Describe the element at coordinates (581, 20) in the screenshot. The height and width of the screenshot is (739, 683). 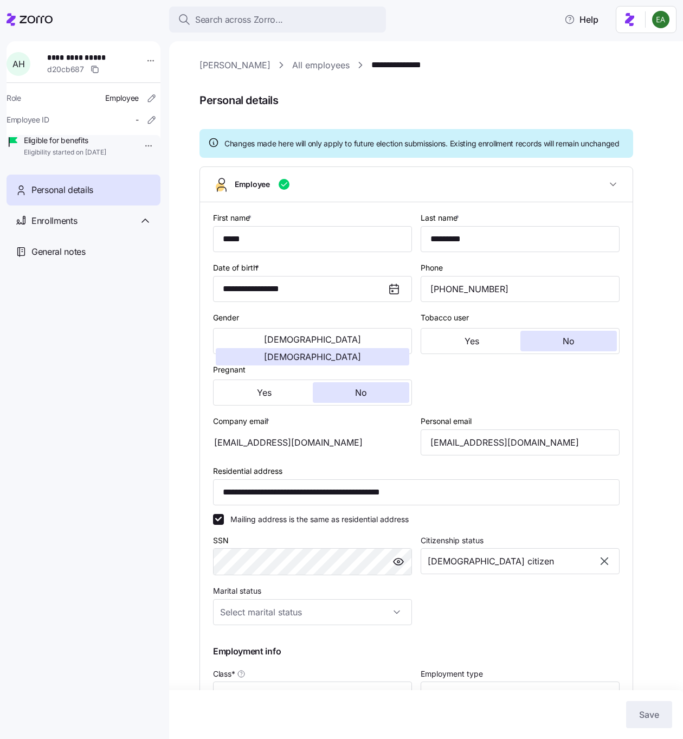
I see `span: Help` at that location.